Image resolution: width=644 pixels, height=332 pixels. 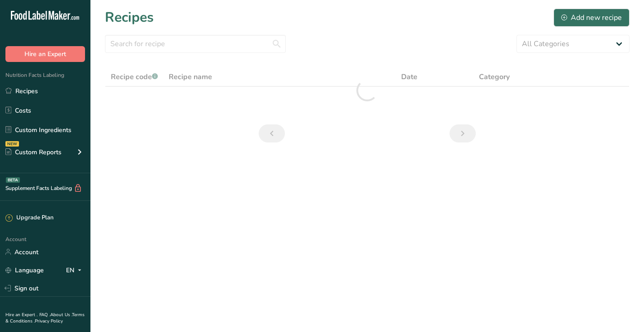 I want to click on div: Custom Reports, so click(x=34, y=152).